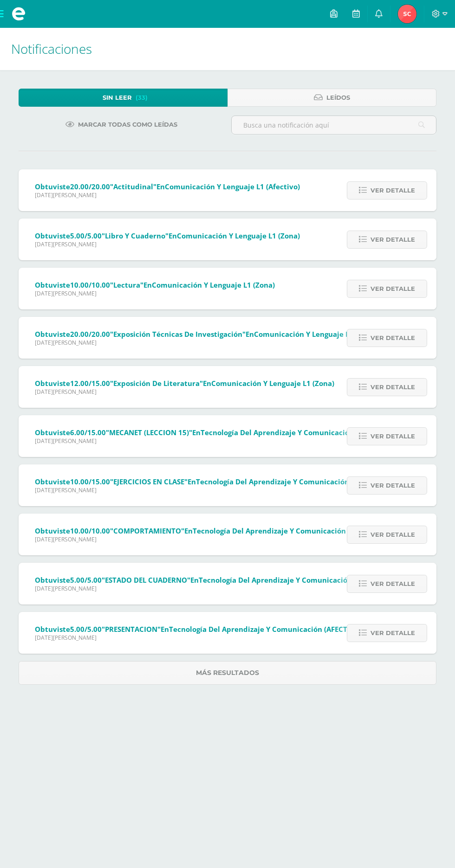 The image size is (455, 868). I want to click on span: "Lectura", so click(126, 285).